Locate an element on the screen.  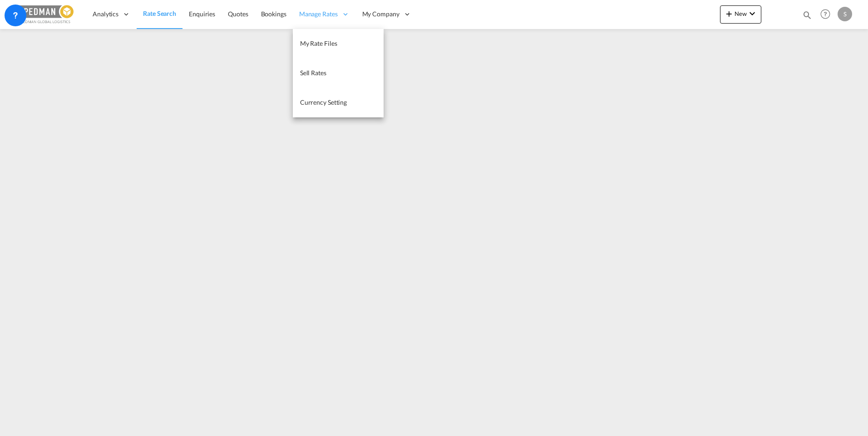
span: Currency Setting is located at coordinates (323, 102).